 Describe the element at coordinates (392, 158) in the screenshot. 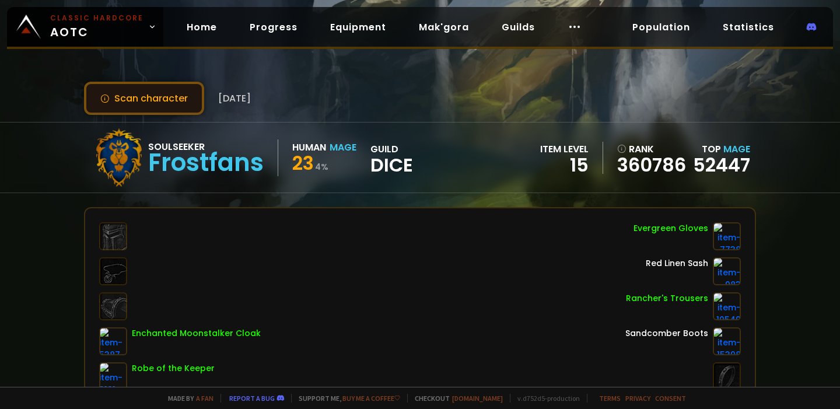

I see `div: guild` at that location.